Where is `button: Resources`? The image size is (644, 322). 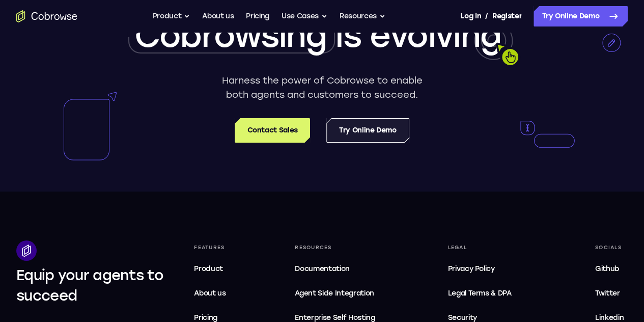 button: Resources is located at coordinates (362, 16).